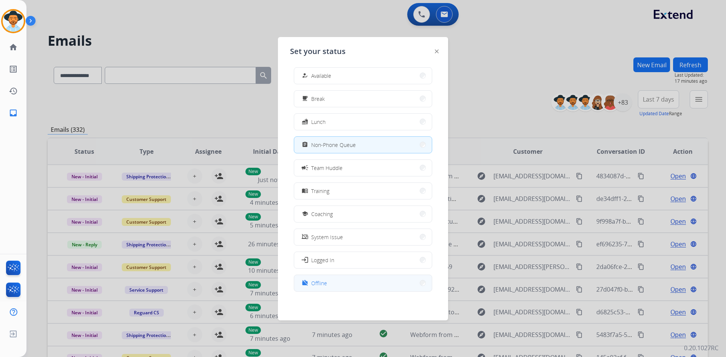 The width and height of the screenshot is (726, 357). Describe the element at coordinates (363, 214) in the screenshot. I see `button: Coaching` at that location.